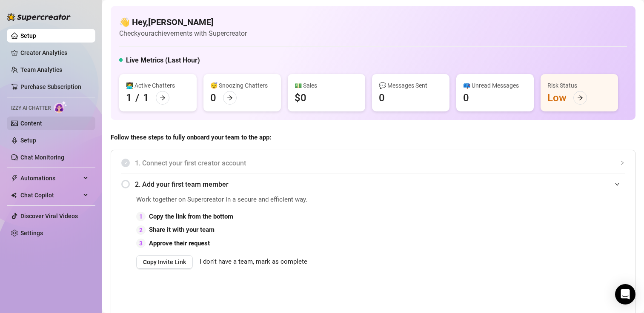 The height and width of the screenshot is (313, 644). Describe the element at coordinates (242, 85) in the screenshot. I see `div: 😴 Snoozing Chatters` at that location.